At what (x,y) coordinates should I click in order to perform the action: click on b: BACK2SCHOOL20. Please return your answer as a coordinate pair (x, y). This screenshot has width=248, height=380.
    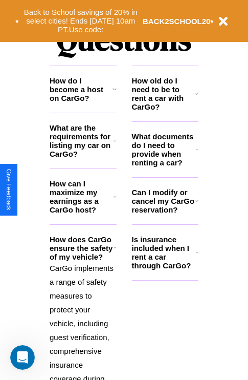
    Looking at the image, I should click on (177, 21).